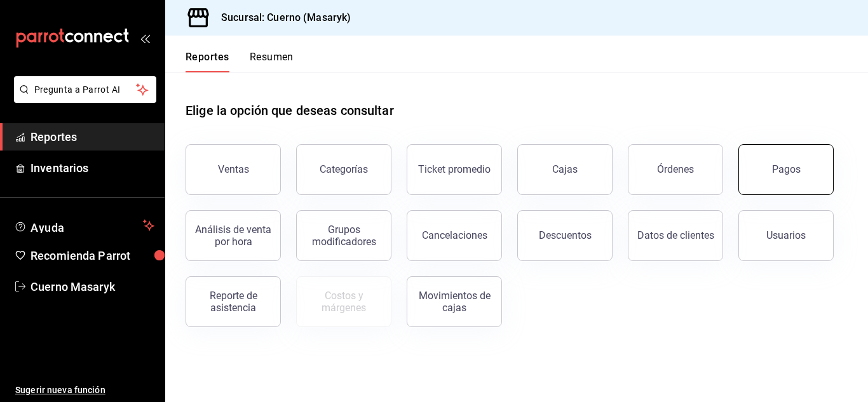 The height and width of the screenshot is (402, 868). Describe the element at coordinates (675, 169) in the screenshot. I see `div: Órdenes` at that location.